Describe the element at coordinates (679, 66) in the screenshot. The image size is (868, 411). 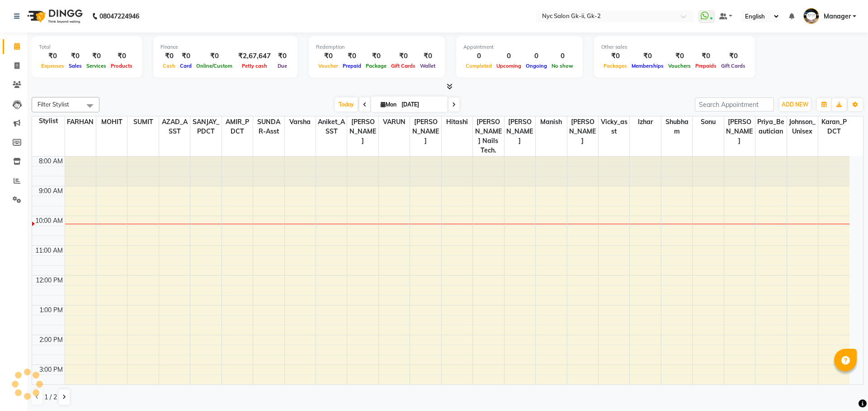
I see `span: Vouchers` at that location.